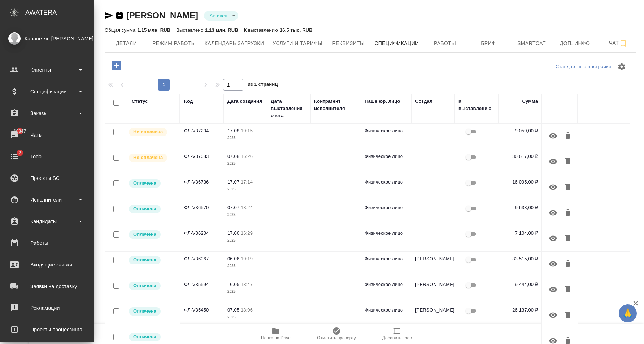 This screenshot has height=344, width=644. I want to click on a: Входящие заявки, so click(47, 265).